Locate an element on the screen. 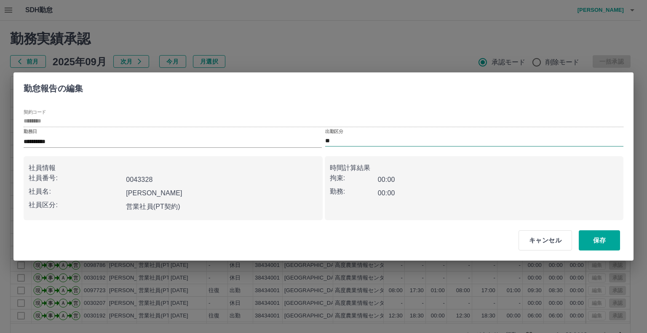 The image size is (647, 333). p: 社員情報 is located at coordinates (173, 168).